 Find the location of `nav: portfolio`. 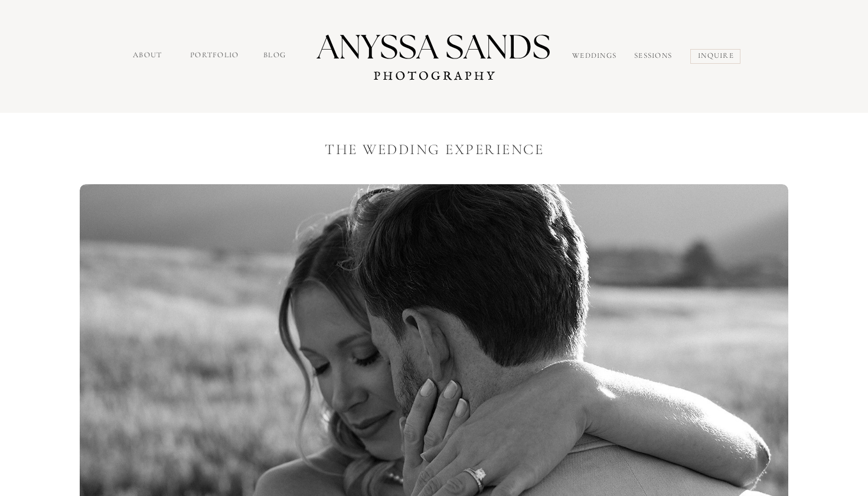

nav: portfolio is located at coordinates (215, 56).